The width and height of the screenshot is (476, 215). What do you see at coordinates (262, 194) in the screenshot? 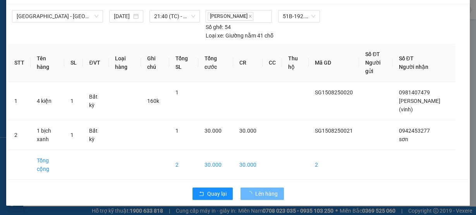
I see `button: Lên hàng` at bounding box center [262, 194].